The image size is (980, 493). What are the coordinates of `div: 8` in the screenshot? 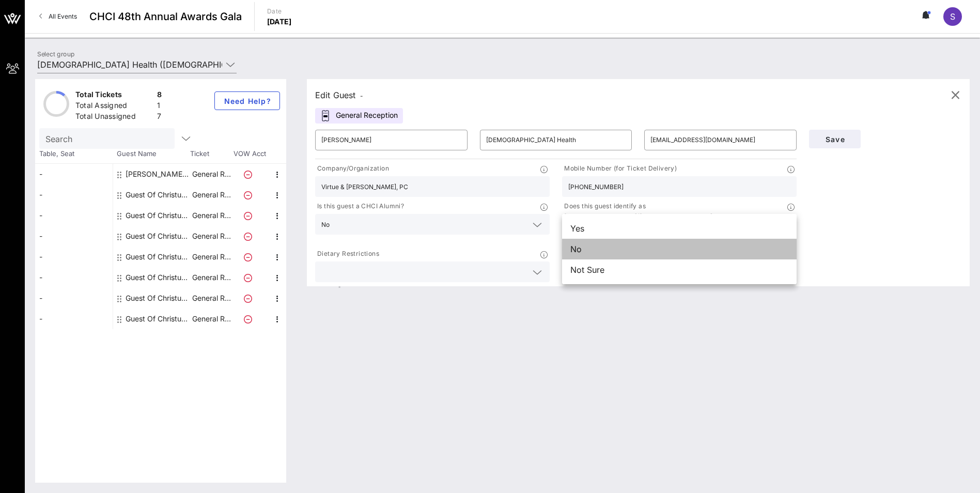 It's located at (159, 95).